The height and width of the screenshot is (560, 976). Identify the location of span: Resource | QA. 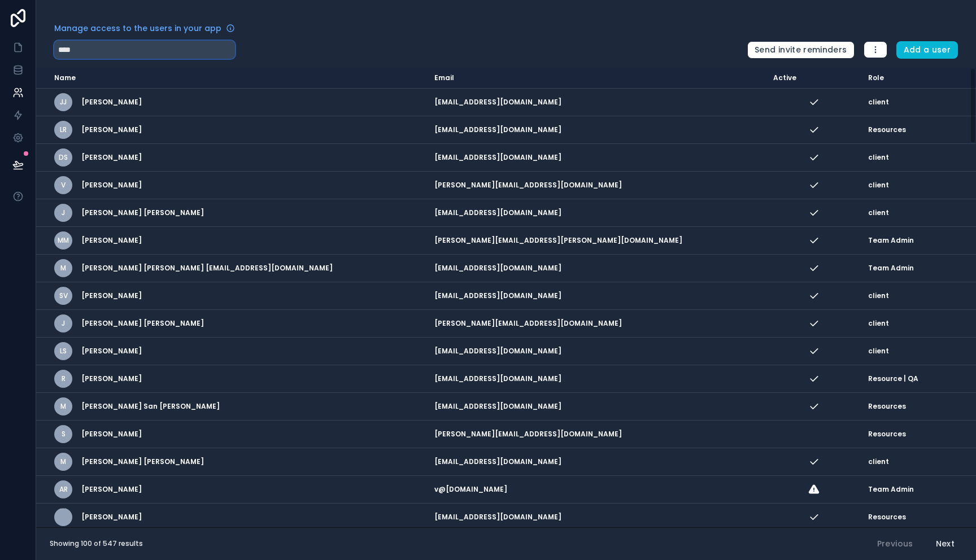
(893, 378).